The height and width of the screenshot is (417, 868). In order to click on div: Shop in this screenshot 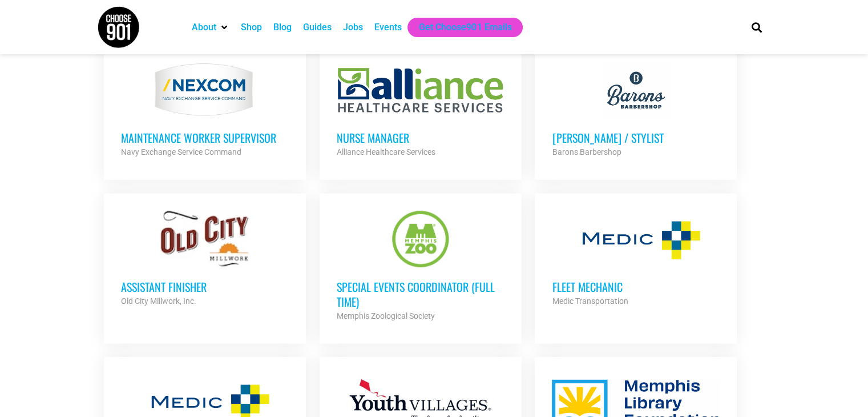, I will do `click(251, 28)`.